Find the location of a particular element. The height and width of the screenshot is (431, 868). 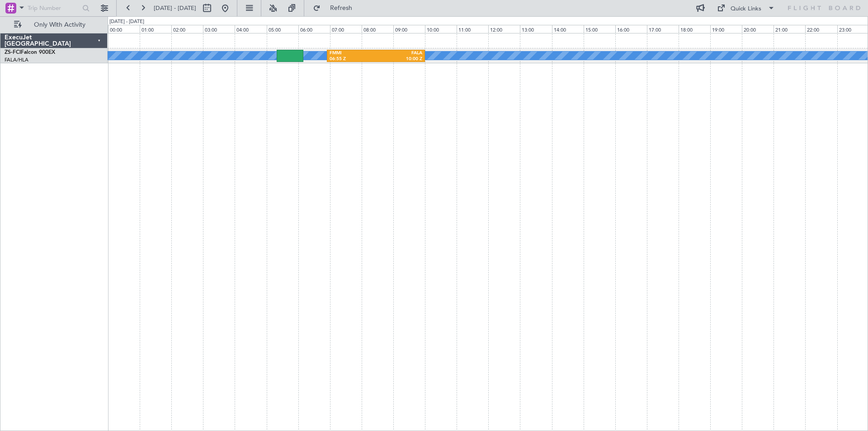

div: 08:00 is located at coordinates (378, 29).